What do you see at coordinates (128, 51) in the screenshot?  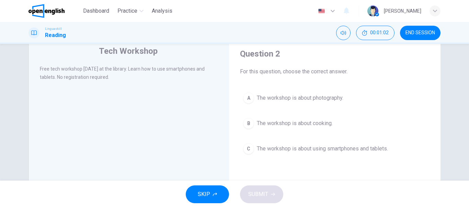 I see `h4: Tech Workshop` at bounding box center [128, 51].